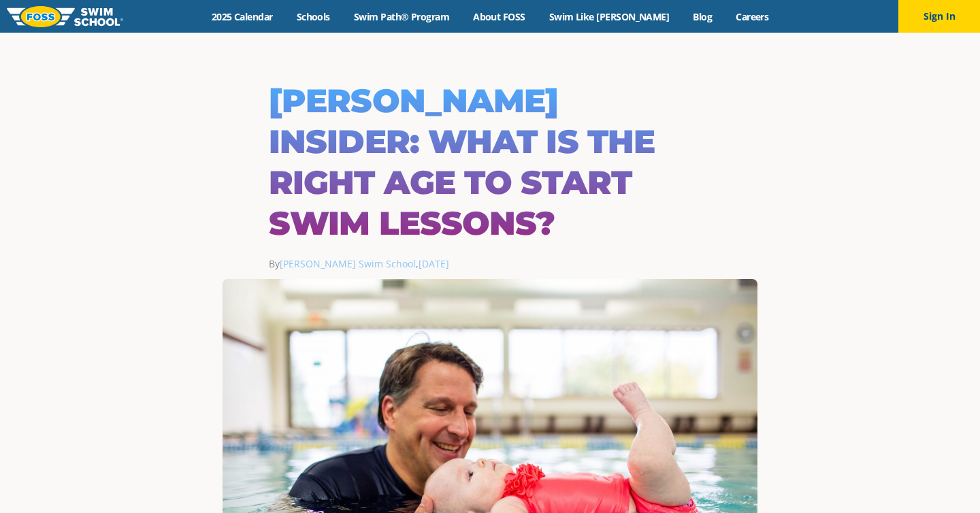  I want to click on a: 2025 Calendar, so click(241, 16).